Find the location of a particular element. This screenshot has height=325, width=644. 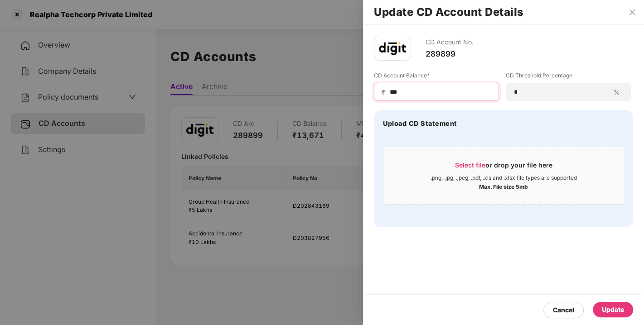

span: Select file is located at coordinates (470, 165).